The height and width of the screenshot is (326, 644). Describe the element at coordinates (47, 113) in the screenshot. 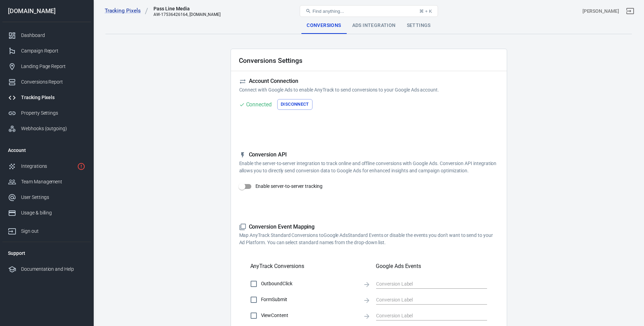

I see `a: Property Settings` at that location.